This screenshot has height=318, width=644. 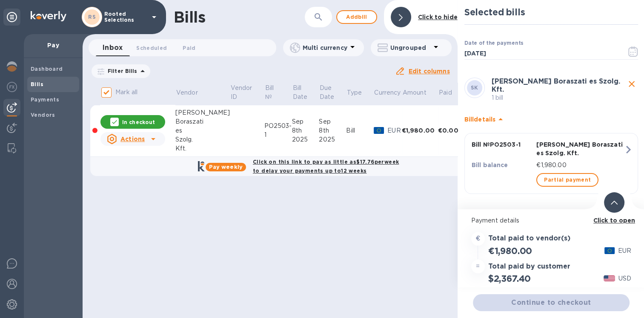 What do you see at coordinates (326, 166) in the screenshot?
I see `b: Click on this link to pay as little as $17.76 per week to delay your payments up to 12 weeks` at bounding box center [326, 166].